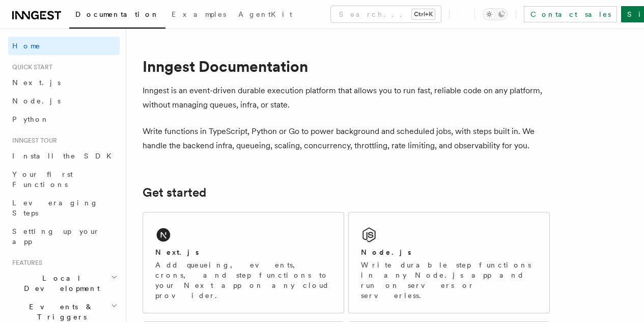  I want to click on p: Write functions in TypeScript, Python or Go to power background and scheduled jobs, with steps bu..., so click(346, 139).